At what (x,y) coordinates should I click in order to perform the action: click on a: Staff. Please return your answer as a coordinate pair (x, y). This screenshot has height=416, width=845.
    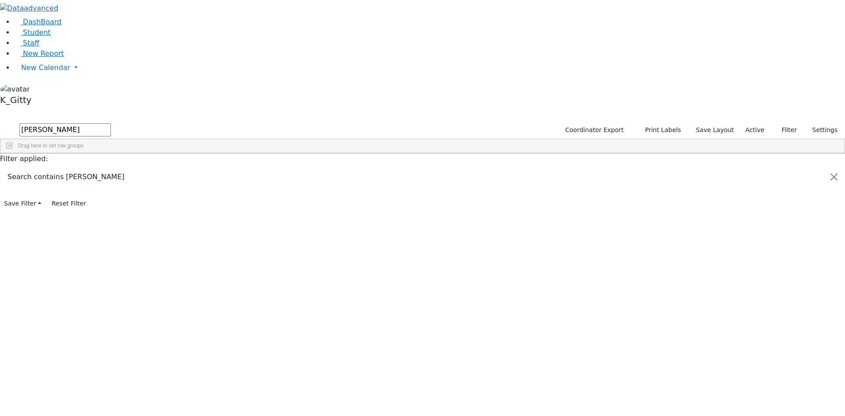
    Looking at the image, I should click on (26, 43).